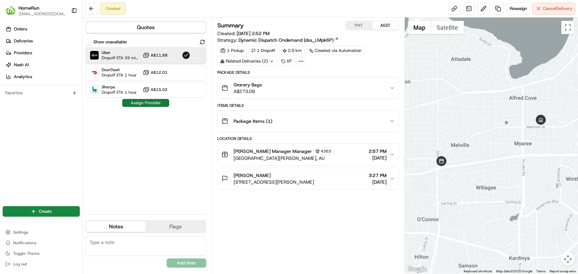 The height and width of the screenshot is (274, 578). I want to click on span: Cancel Delivery, so click(558, 9).